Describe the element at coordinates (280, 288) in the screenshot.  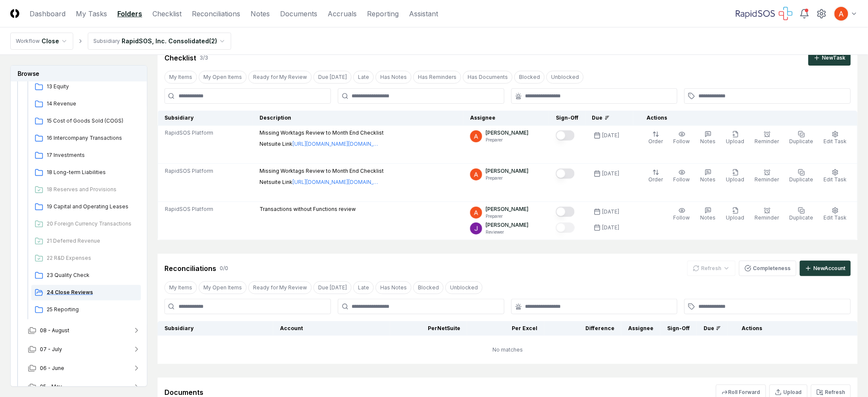
I see `button: Ready for My Review` at that location.